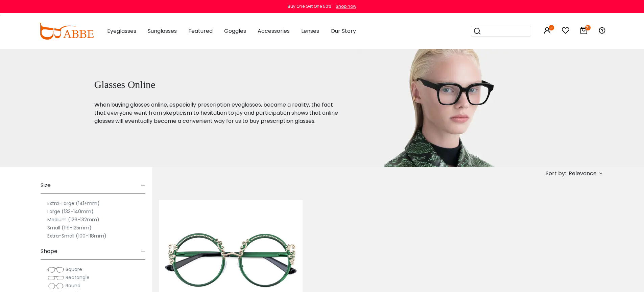  What do you see at coordinates (584, 31) in the screenshot?
I see `a: 21` at bounding box center [584, 31].